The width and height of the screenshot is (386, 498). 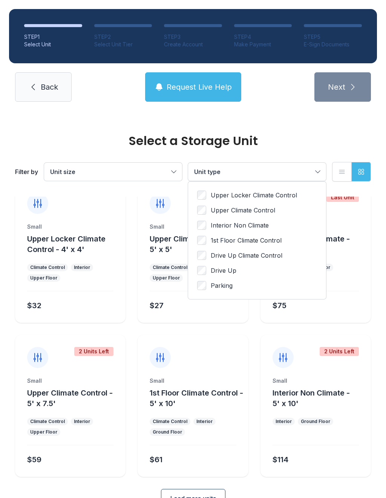 What do you see at coordinates (202, 240) in the screenshot?
I see `input: 1st Floor Climate Control` at bounding box center [202, 240].